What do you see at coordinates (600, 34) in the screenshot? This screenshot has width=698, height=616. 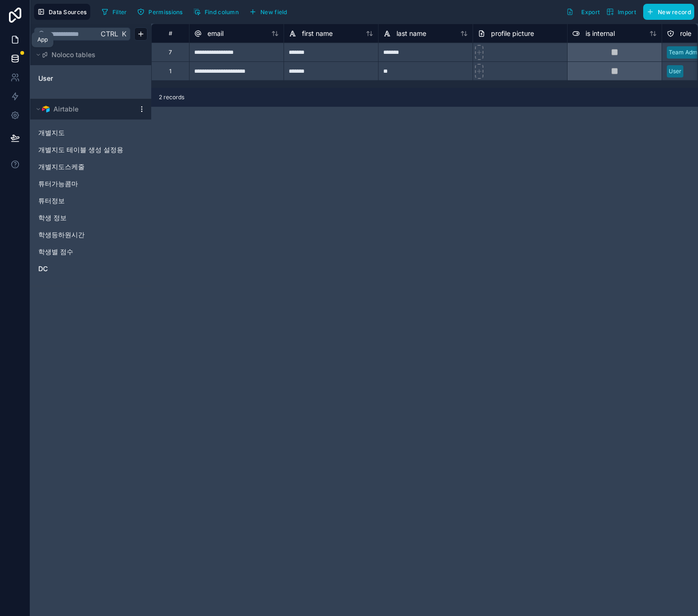 I see `span: is internal` at bounding box center [600, 34].